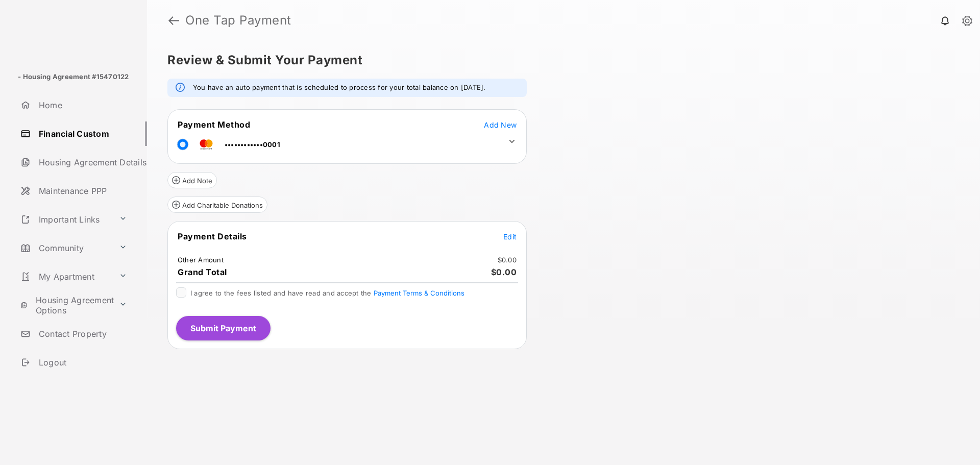  What do you see at coordinates (82, 191) in the screenshot?
I see `a: Maintenance PPP` at bounding box center [82, 191].